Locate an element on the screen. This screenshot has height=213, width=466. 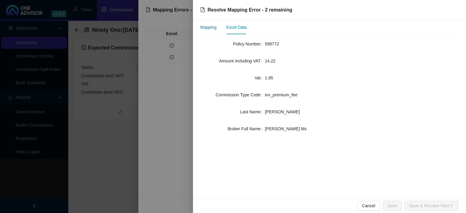
span: file-exclamation is located at coordinates (203, 10).